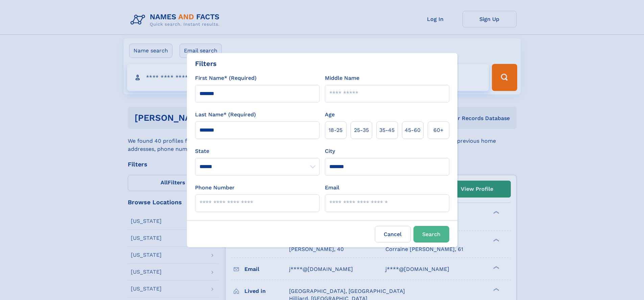 Image resolution: width=644 pixels, height=300 pixels. I want to click on span: 60+, so click(438, 130).